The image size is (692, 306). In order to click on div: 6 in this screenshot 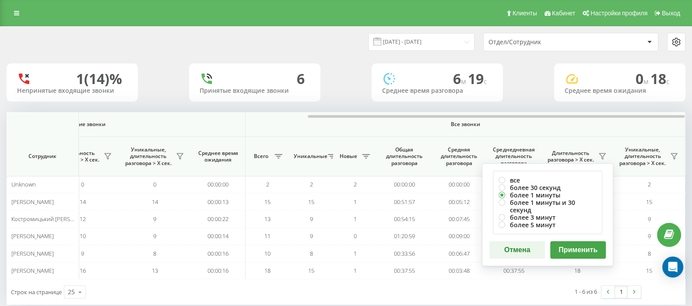, I will do `click(301, 79)`.